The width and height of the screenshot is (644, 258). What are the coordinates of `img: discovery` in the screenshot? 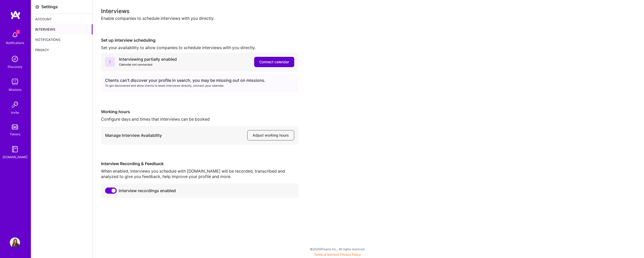 It's located at (15, 59).